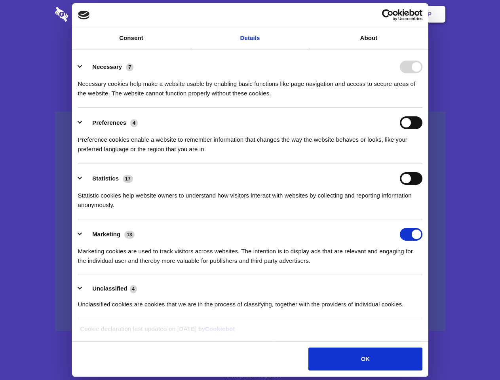 The image size is (500, 380). Describe the element at coordinates (250, 221) in the screenshot. I see `a: Wistia video thumbnail` at that location.